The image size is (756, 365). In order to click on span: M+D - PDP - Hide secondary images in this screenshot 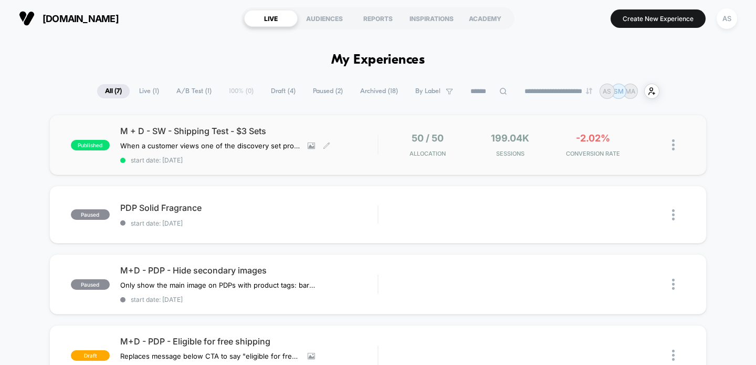, I will do `click(249, 270)`.